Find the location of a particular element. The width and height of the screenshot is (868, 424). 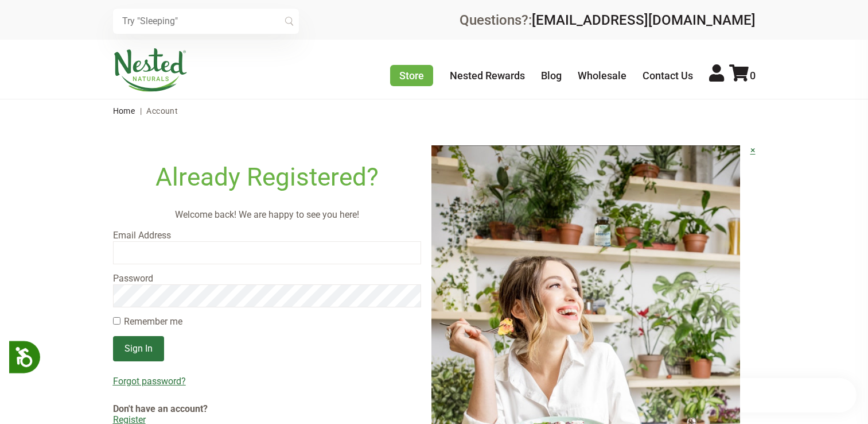

div: Questions?: is located at coordinates (608, 20).